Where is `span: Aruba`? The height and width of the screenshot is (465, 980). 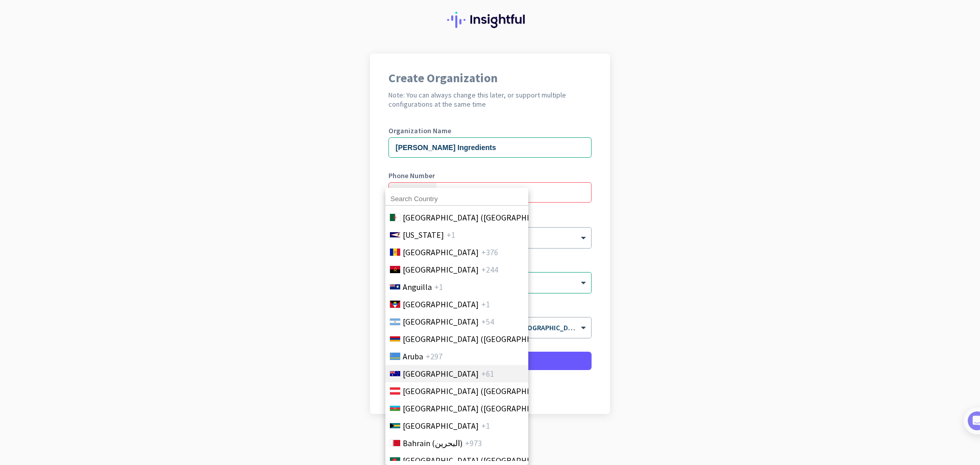
span: Aruba is located at coordinates (413, 356).